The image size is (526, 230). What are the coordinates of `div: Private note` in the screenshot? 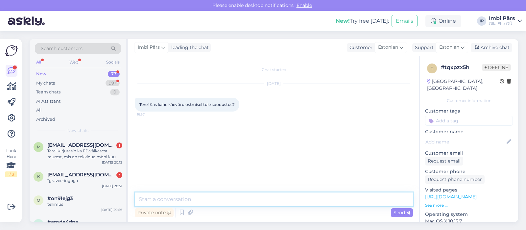 It's located at (154, 212).